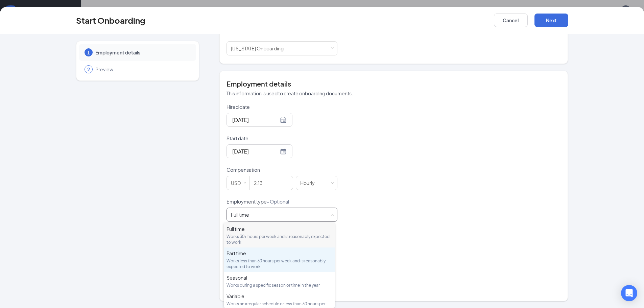 Image resolution: width=644 pixels, height=308 pixels. Describe the element at coordinates (110, 20) in the screenshot. I see `h3: Start Onboarding` at that location.